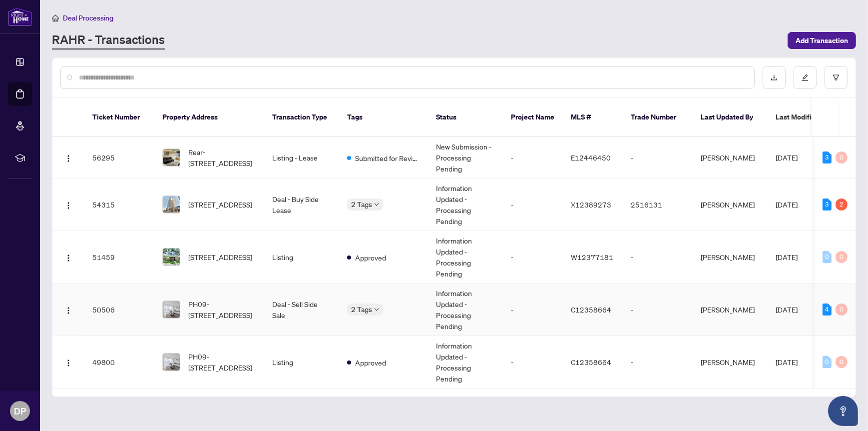 The height and width of the screenshot is (431, 868). I want to click on th: Status, so click(466, 117).